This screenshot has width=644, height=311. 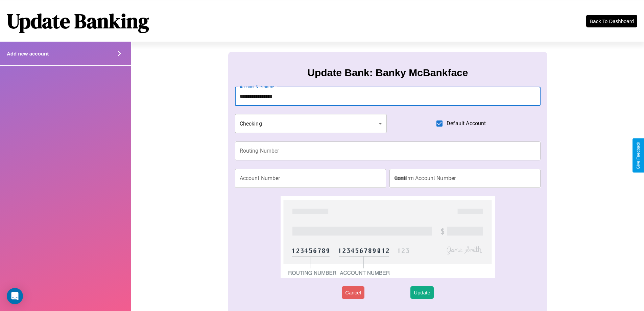 What do you see at coordinates (387, 72) in the screenshot?
I see `h3: Update Bank: Banky McBankface` at bounding box center [387, 72].